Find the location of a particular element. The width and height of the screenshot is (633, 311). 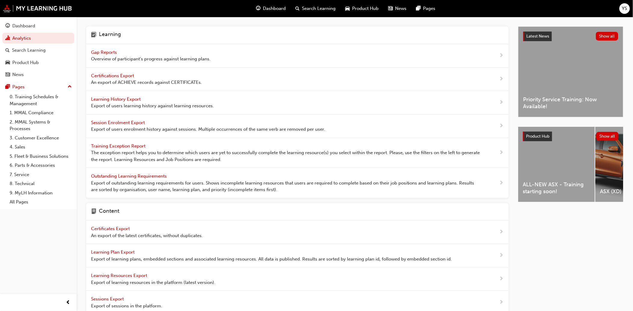

span: Training Exception Report is located at coordinates (119, 146).